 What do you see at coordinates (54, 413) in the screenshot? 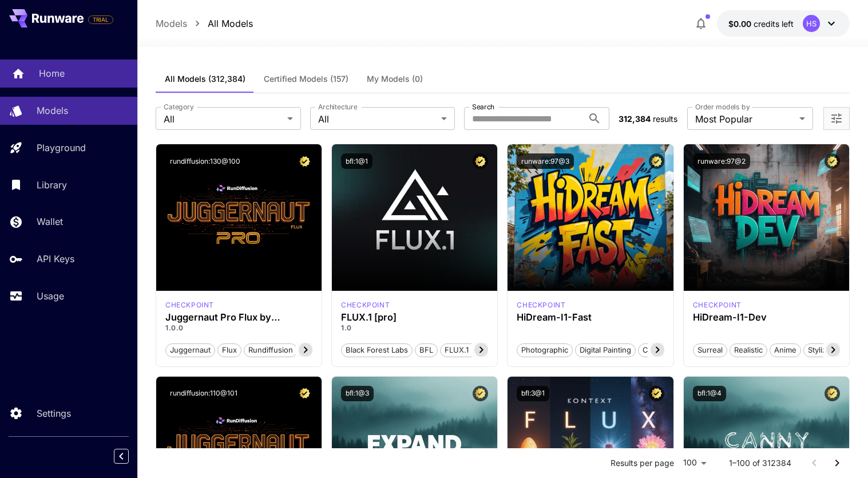
I see `p: Settings` at bounding box center [54, 413].